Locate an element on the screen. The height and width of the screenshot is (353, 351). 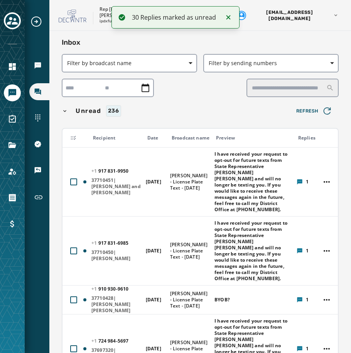
a: Navigate to Keywords & Responders is located at coordinates (39, 171).